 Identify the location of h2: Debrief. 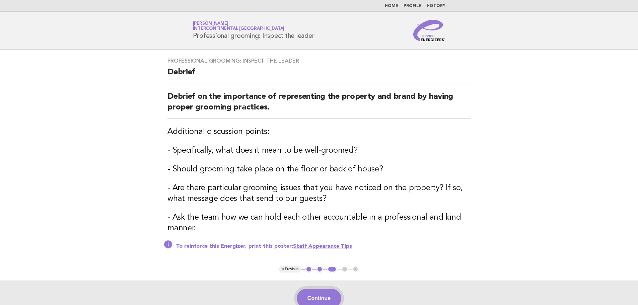
(319, 75).